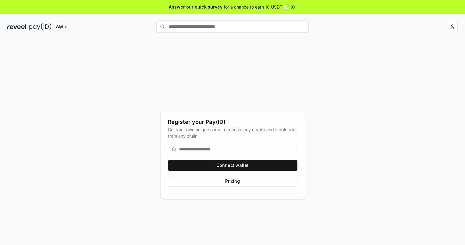  I want to click on div: Get your own unique name to receive any crypto and stablecoin, from any chain, so click(233, 133).